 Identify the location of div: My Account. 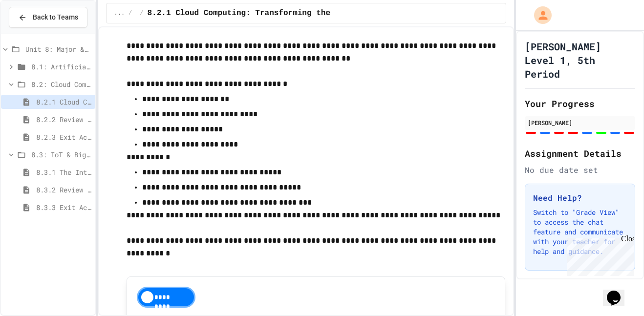
(539, 15).